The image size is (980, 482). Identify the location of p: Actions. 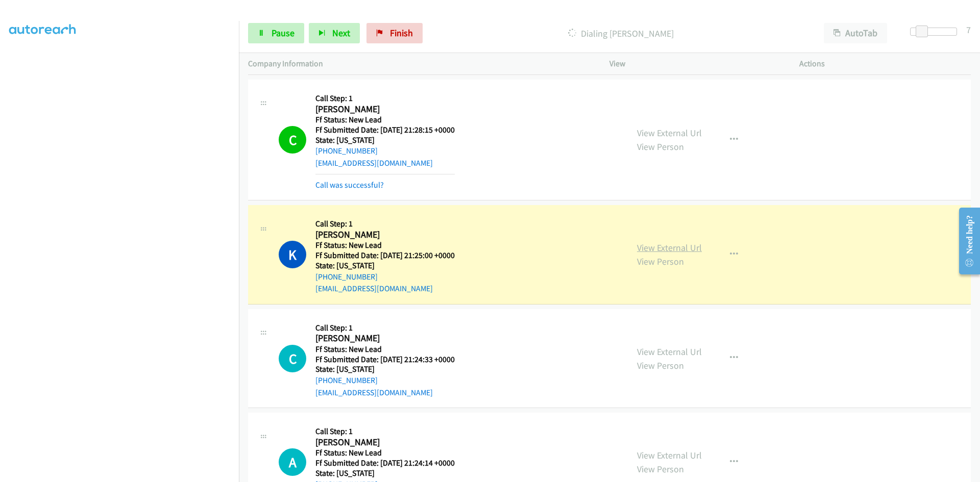
(885, 64).